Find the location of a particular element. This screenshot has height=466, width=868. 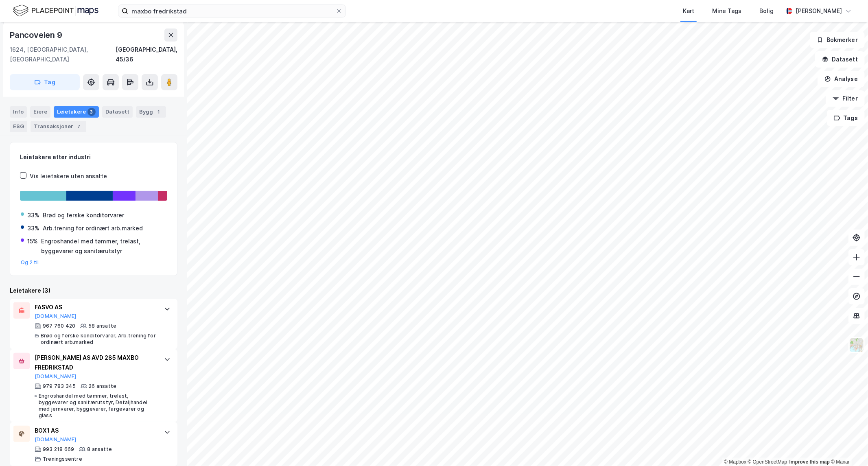

div: Engroshandel med tømmer, trelast, byggevarer og sanitærutstyr, Detaljhandel med jernvarer, byggev... is located at coordinates (97, 406).